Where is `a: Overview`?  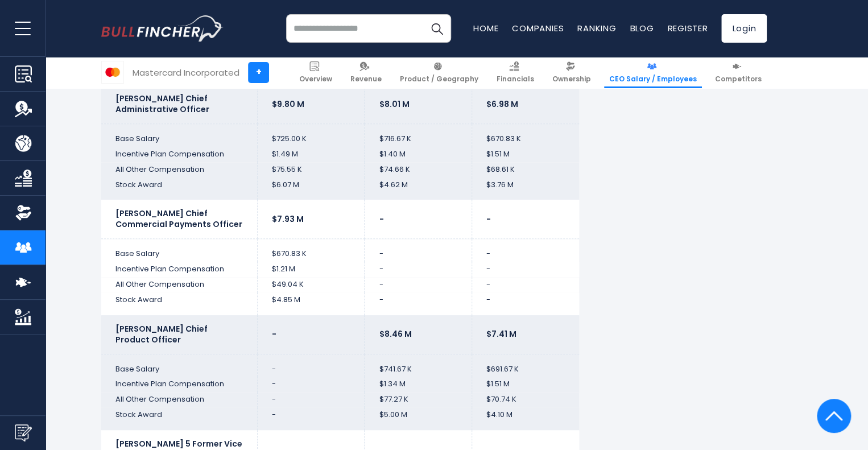
a: Overview is located at coordinates (316, 72).